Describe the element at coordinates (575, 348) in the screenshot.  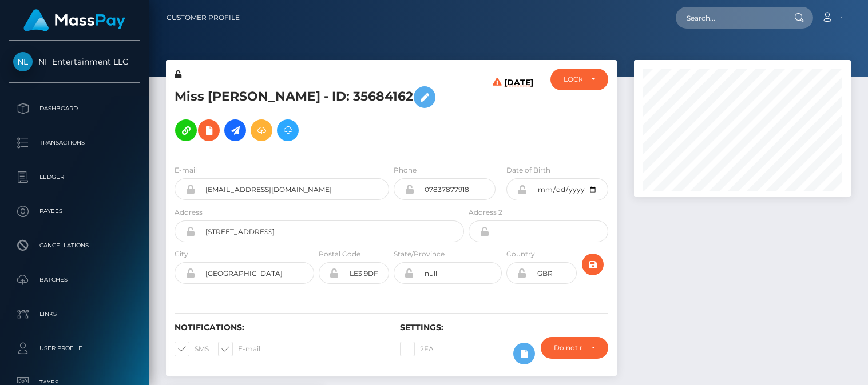
I see `button: Do not require` at that location.